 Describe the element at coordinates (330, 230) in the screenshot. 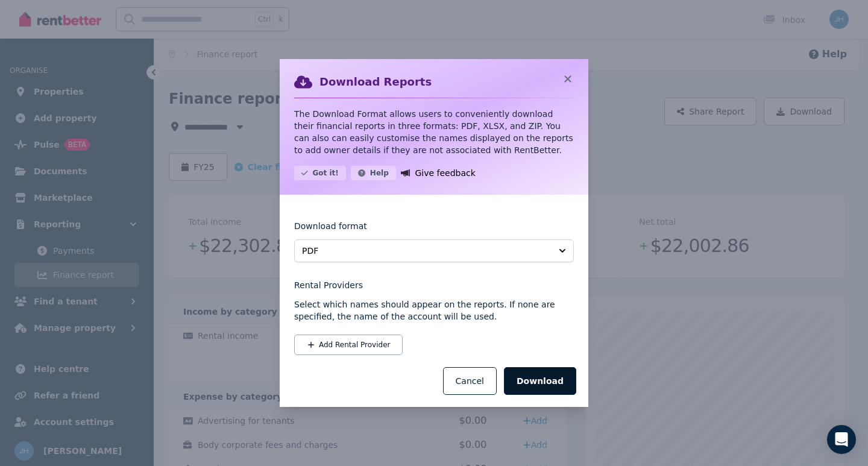

I see `label: Download format` at that location.